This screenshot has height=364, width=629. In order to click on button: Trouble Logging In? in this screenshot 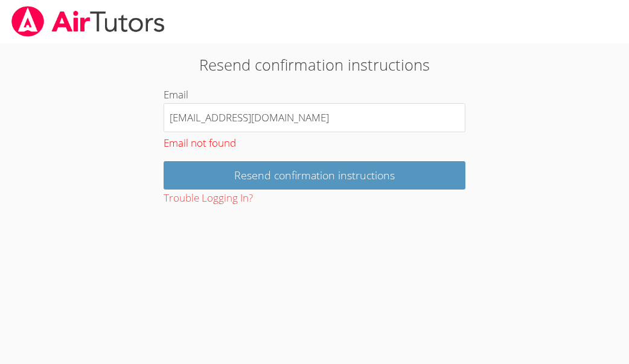, I will do `click(208, 198)`.